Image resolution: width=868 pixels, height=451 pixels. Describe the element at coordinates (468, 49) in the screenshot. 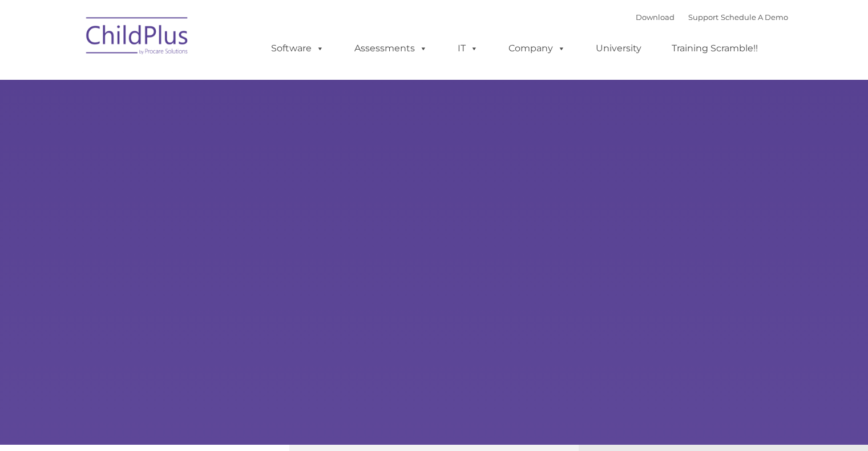

I see `a: IT` at that location.